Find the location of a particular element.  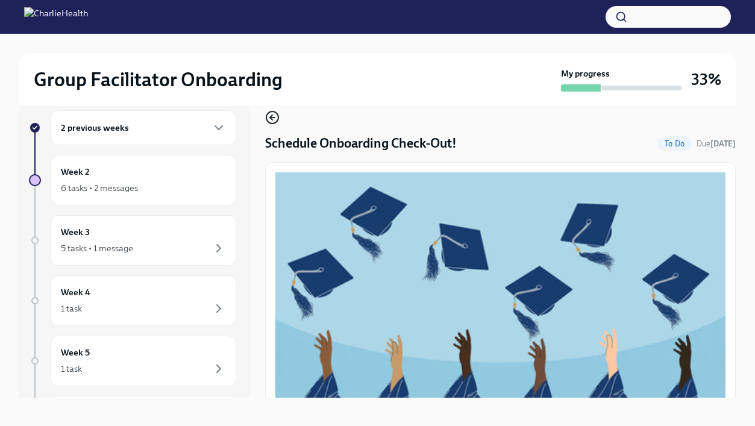

span: To Do is located at coordinates (675, 143).